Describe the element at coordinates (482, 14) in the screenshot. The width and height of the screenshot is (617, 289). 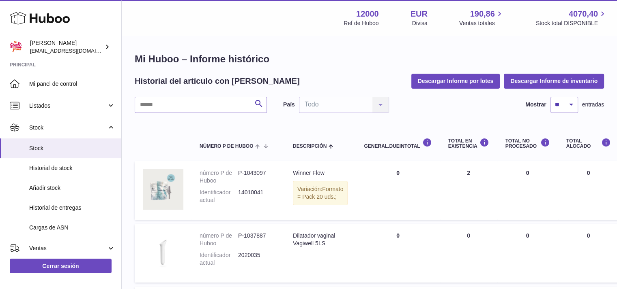
I see `span: 190,86` at that location.